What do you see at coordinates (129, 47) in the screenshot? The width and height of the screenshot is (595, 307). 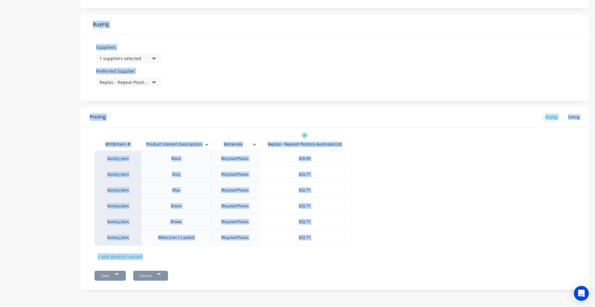 I see `label: Suppliers` at bounding box center [129, 47].